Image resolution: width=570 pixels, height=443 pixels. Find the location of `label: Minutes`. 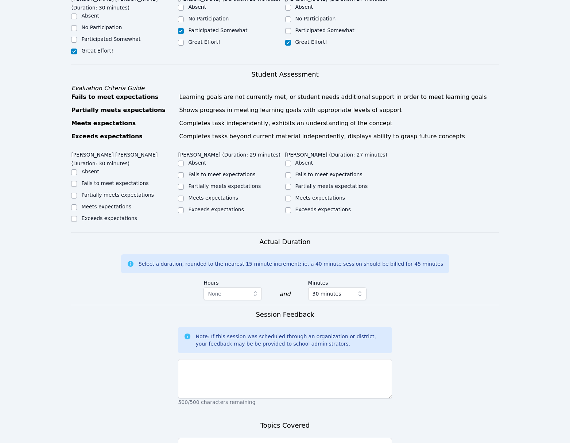

label: Minutes is located at coordinates (337, 282).